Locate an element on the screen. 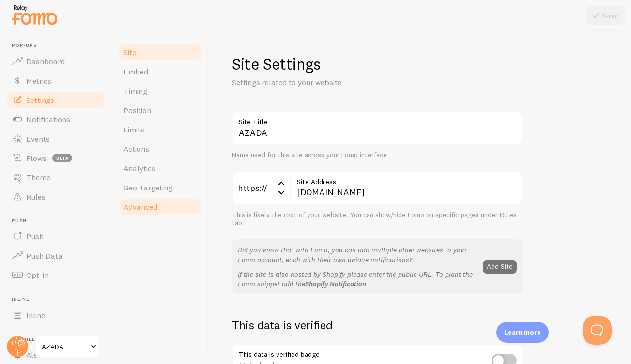 This screenshot has height=364, width=631. div: https:// is located at coordinates (261, 188).